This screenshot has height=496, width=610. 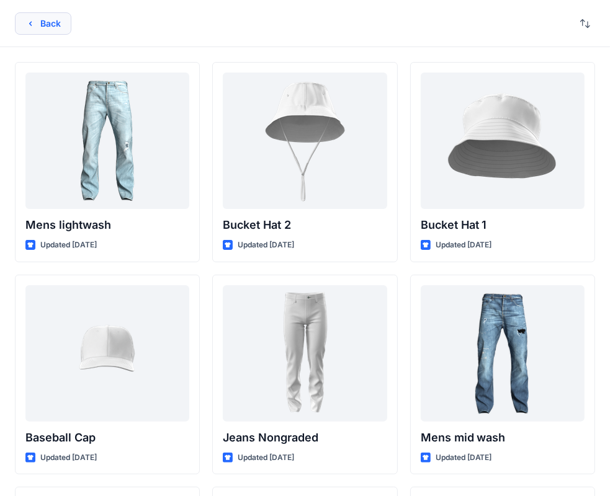 What do you see at coordinates (503, 438) in the screenshot?
I see `p: Mens mid wash` at bounding box center [503, 438].